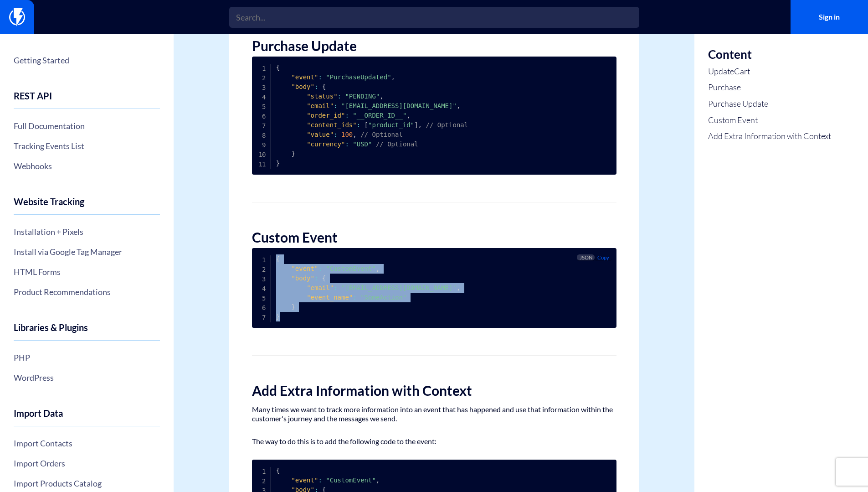  What do you see at coordinates (434, 17) in the screenshot?
I see `input: Search...` at bounding box center [434, 17].